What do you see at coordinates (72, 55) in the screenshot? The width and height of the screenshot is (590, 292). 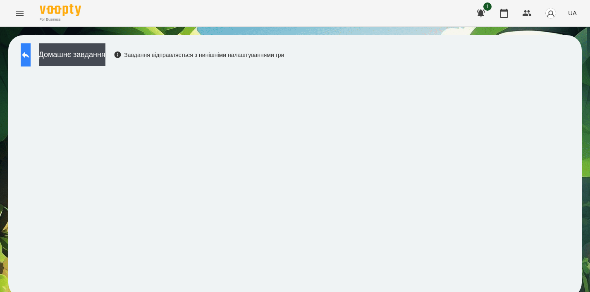 I see `button: Домашнє завдання` at bounding box center [72, 55].